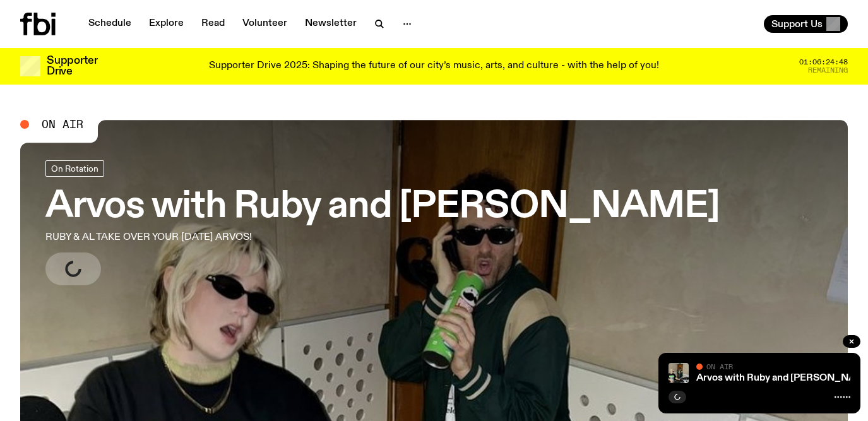  I want to click on a: Schedule, so click(110, 24).